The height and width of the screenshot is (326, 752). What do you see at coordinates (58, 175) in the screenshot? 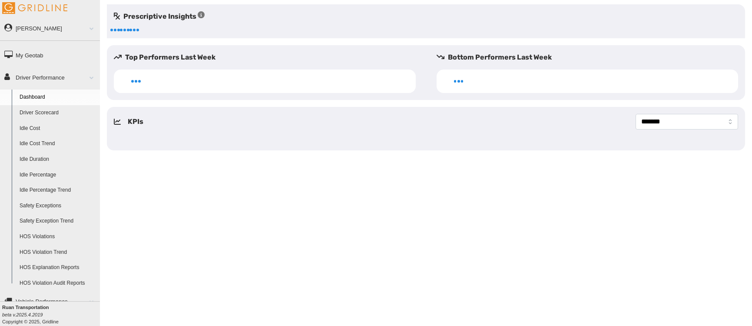
I see `a: Idle Percentage` at bounding box center [58, 175].